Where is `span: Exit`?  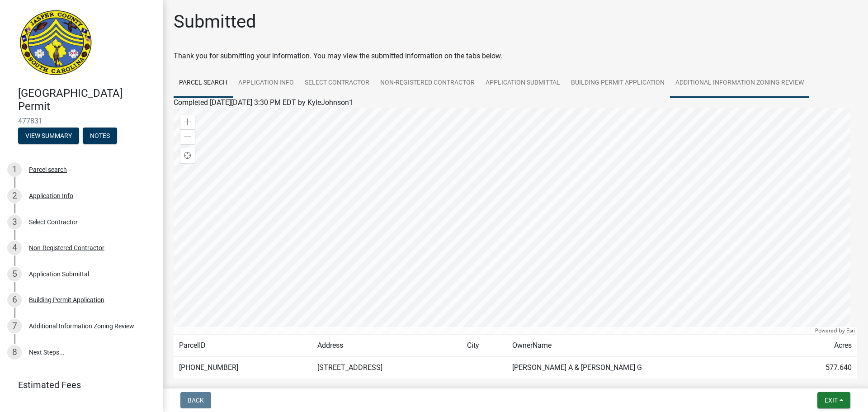 span: Exit is located at coordinates (831, 400).